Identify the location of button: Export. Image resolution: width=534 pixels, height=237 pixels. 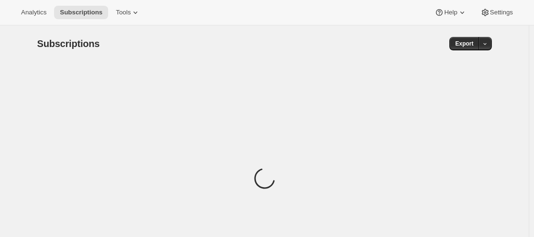
(465, 44).